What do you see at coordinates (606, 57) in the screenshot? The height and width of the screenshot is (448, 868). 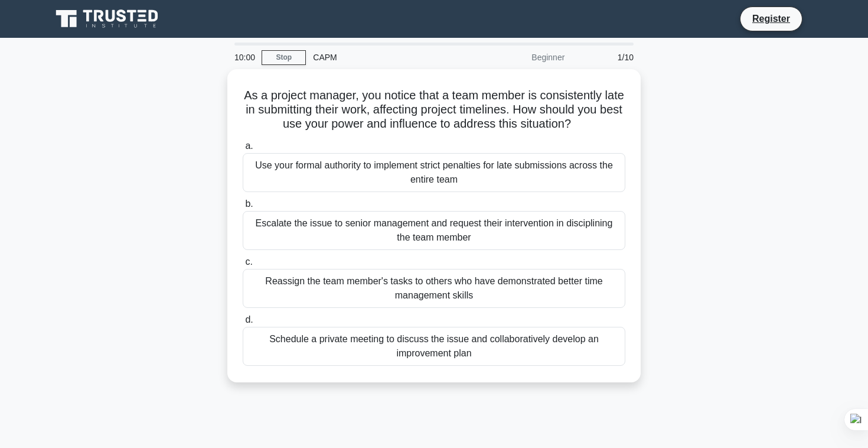 I see `div: 1/10` at bounding box center [606, 57].